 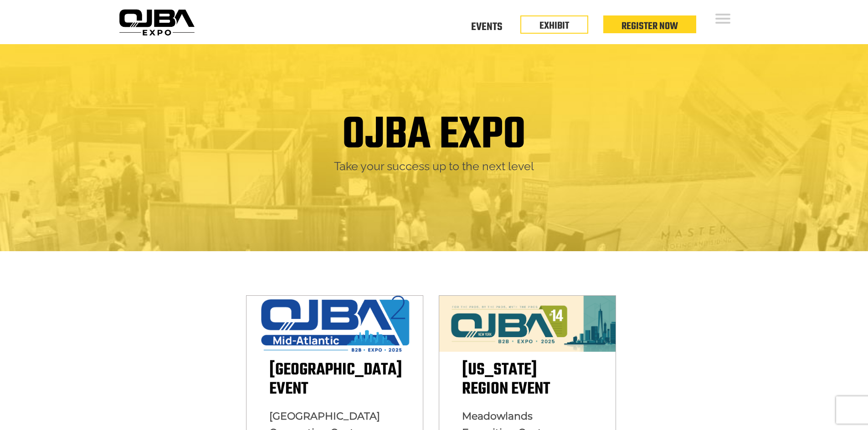 What do you see at coordinates (554, 26) in the screenshot?
I see `a: EXHIBIT` at bounding box center [554, 26].